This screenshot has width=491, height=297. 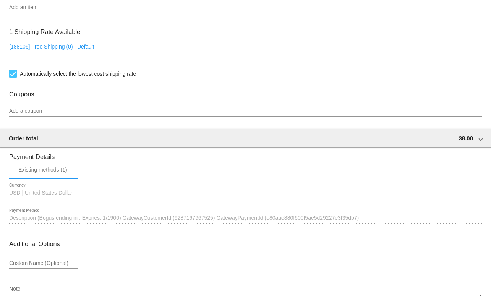 I want to click on input: Add an item, so click(x=245, y=8).